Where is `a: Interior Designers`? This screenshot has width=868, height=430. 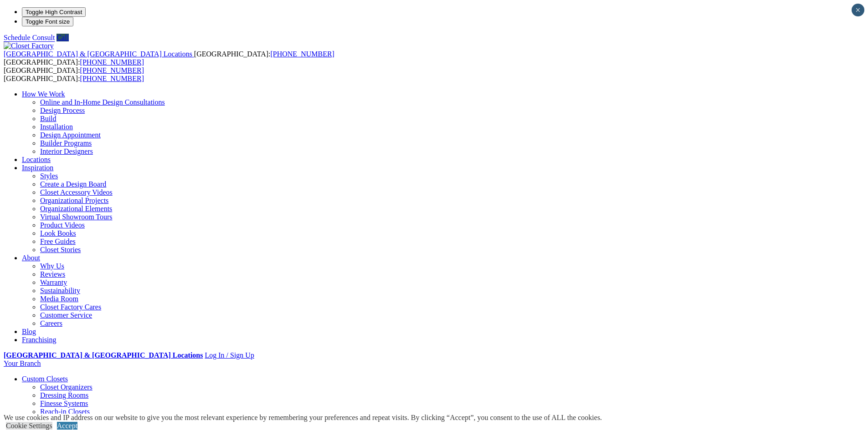
a: Interior Designers is located at coordinates (67, 151).